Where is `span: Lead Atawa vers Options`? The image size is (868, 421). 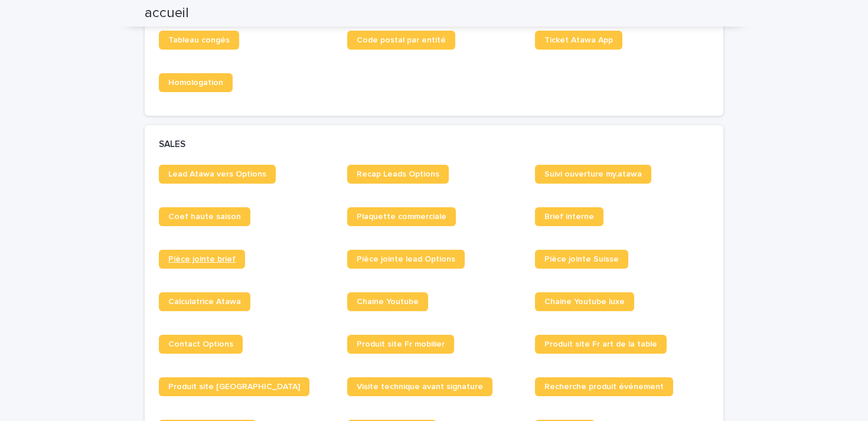
span: Lead Atawa vers Options is located at coordinates (217, 174).